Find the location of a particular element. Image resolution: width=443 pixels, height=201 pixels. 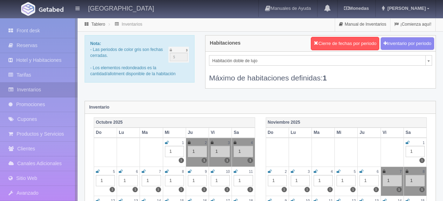

th: Octubre 2025 is located at coordinates (174, 123).